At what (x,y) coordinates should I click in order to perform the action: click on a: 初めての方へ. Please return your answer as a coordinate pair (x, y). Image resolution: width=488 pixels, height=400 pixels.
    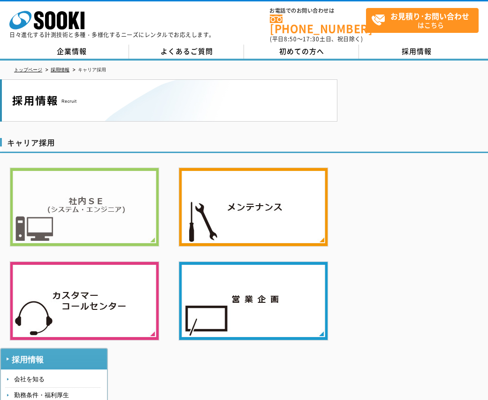
    Looking at the image, I should click on (301, 52).